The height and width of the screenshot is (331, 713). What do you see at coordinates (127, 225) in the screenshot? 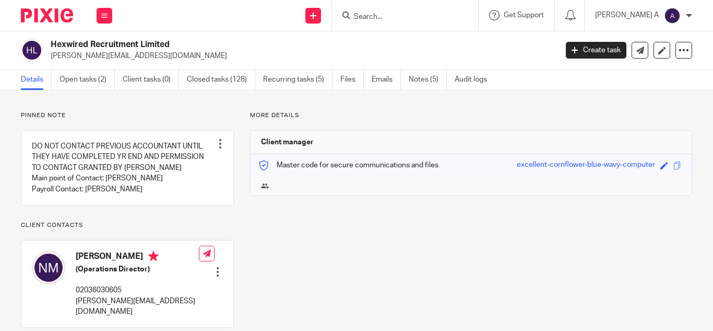
I see `p: Client contacts` at bounding box center [127, 225].